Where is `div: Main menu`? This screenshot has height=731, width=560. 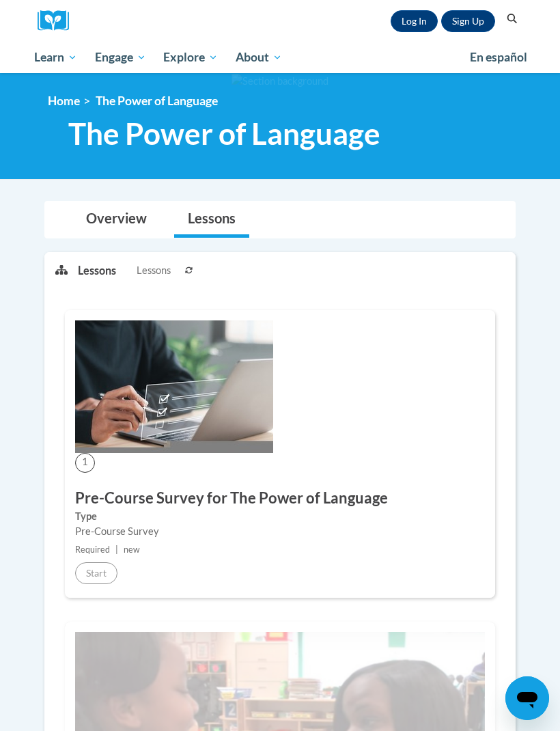
div: Main menu is located at coordinates (280, 57).